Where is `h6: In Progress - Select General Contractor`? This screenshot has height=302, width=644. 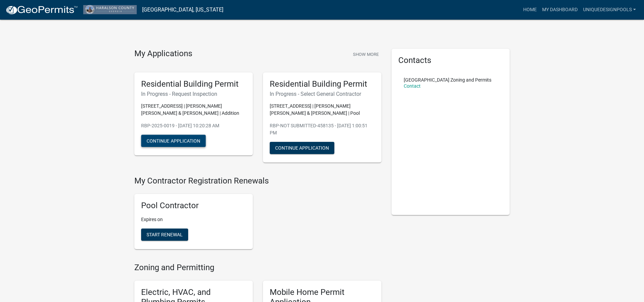
h6: In Progress - Select General Contractor is located at coordinates (322, 94).